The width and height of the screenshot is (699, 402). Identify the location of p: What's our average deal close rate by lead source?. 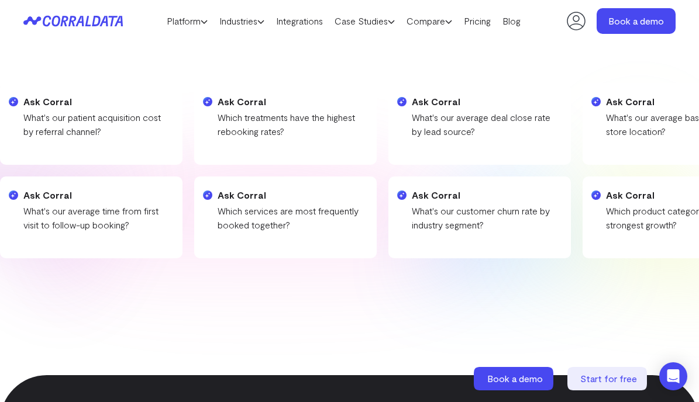
(446, 125).